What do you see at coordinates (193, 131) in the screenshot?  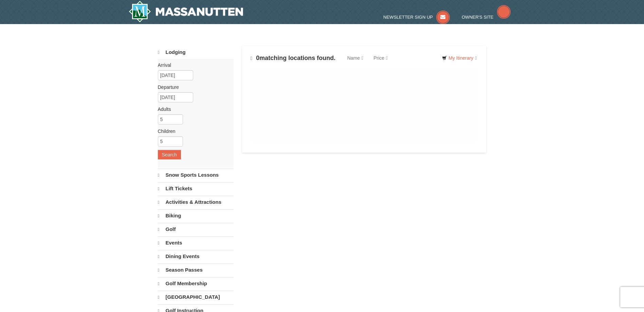 I see `label: Children` at bounding box center [193, 131].